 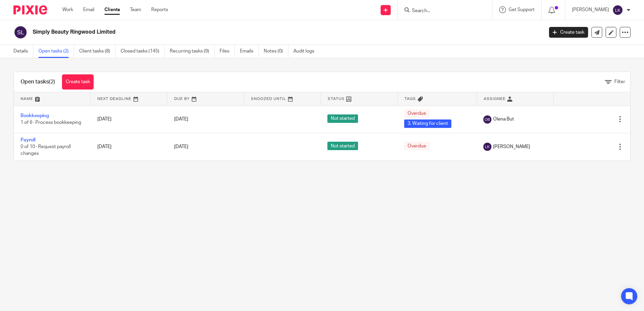 What do you see at coordinates (428, 124) in the screenshot?
I see `span: 3. Waiting for client` at bounding box center [428, 124].